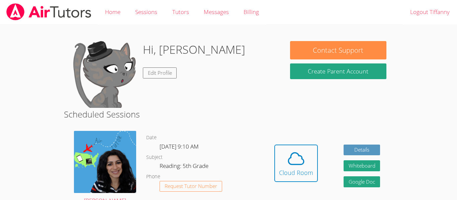  What do you see at coordinates (49, 12) in the screenshot?
I see `img: airtutors_banner-c4298cdbf04f3fff15de1276eac7730deb9818008684d7c2e4769d2f7ddbe033.png` at bounding box center [49, 12].